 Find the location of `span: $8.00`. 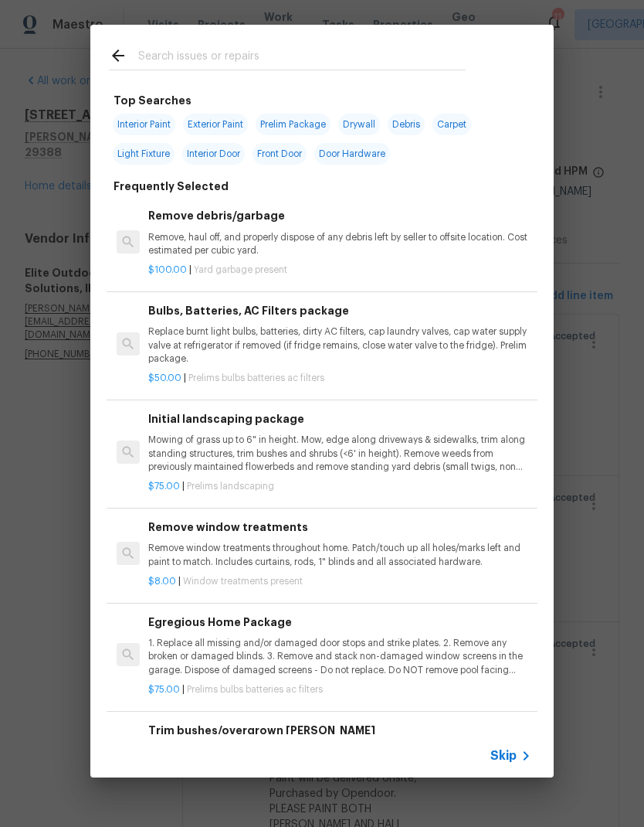

span: $8.00 is located at coordinates (162, 581).